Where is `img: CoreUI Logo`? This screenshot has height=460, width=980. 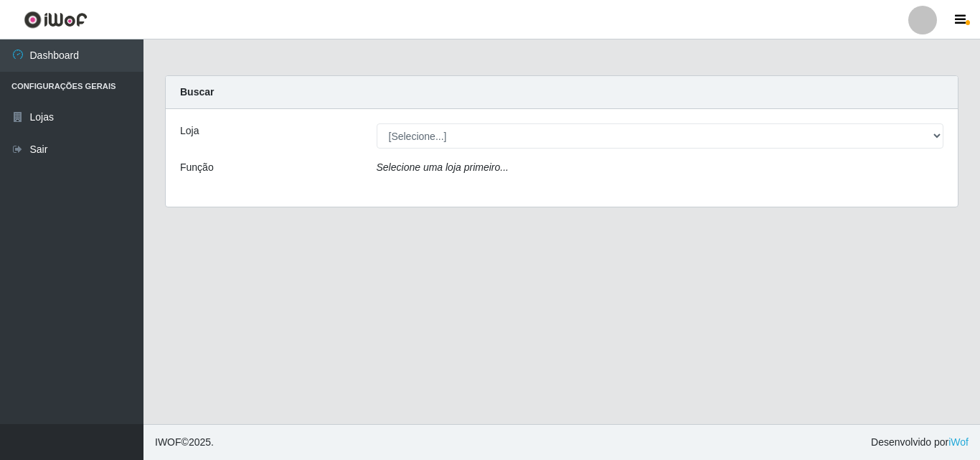 img: CoreUI Logo is located at coordinates (55, 20).